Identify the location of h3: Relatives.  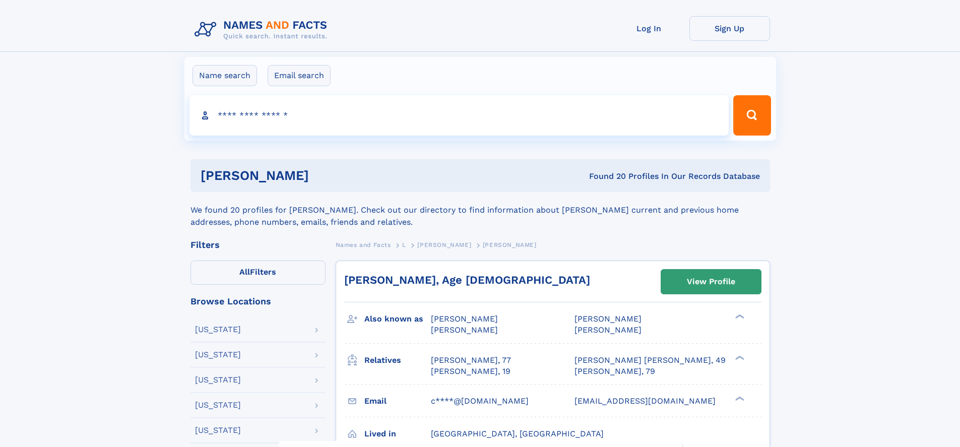
(398, 360).